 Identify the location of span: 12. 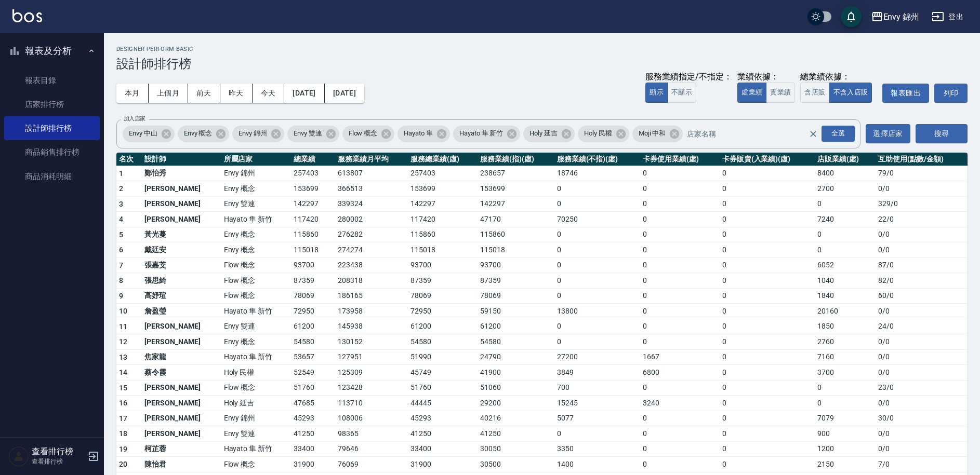
(124, 342).